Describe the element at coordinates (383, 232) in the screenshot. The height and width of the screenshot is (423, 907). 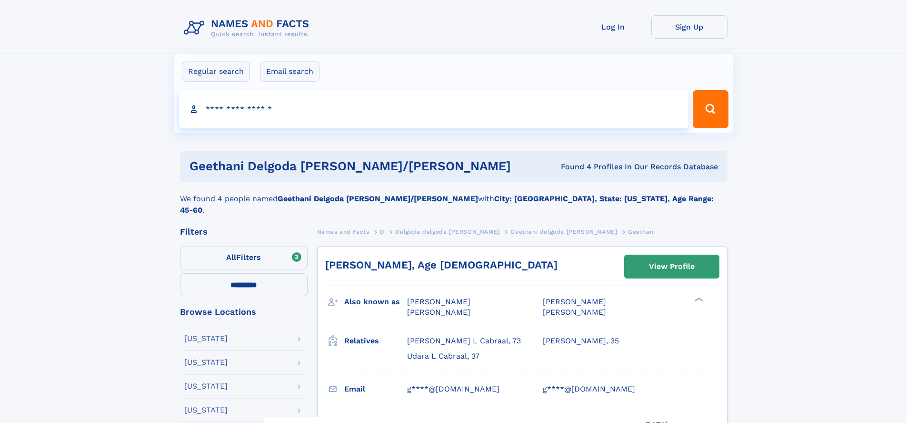
I see `span: D` at that location.